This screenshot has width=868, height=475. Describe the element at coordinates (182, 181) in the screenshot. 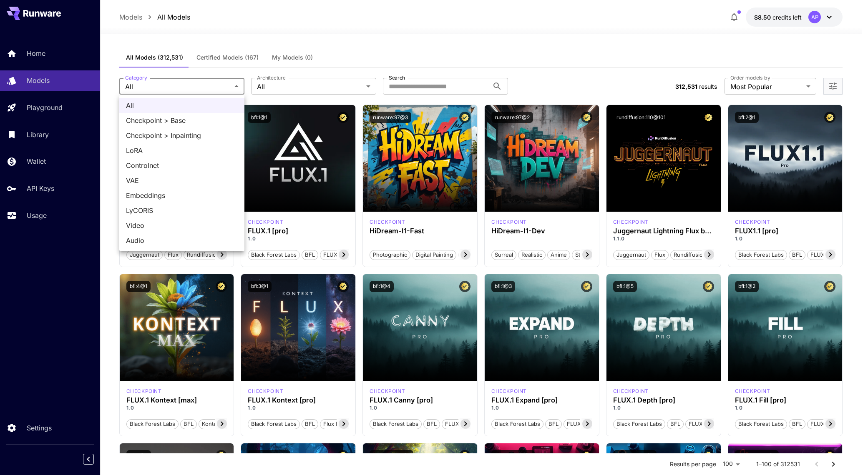

I see `span: VAE` at that location.